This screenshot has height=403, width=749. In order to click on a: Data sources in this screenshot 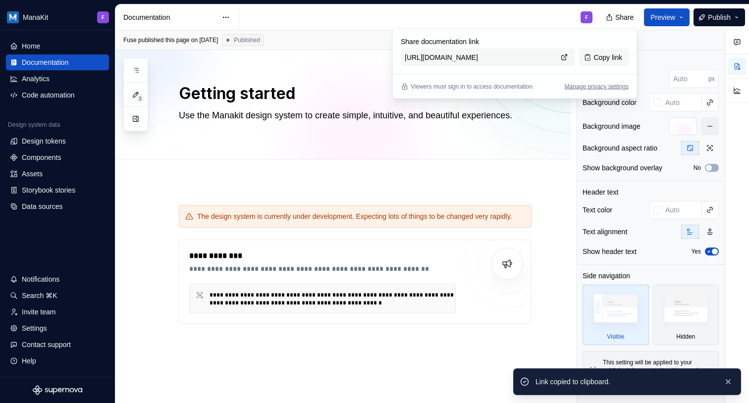, I will do `click(57, 207)`.